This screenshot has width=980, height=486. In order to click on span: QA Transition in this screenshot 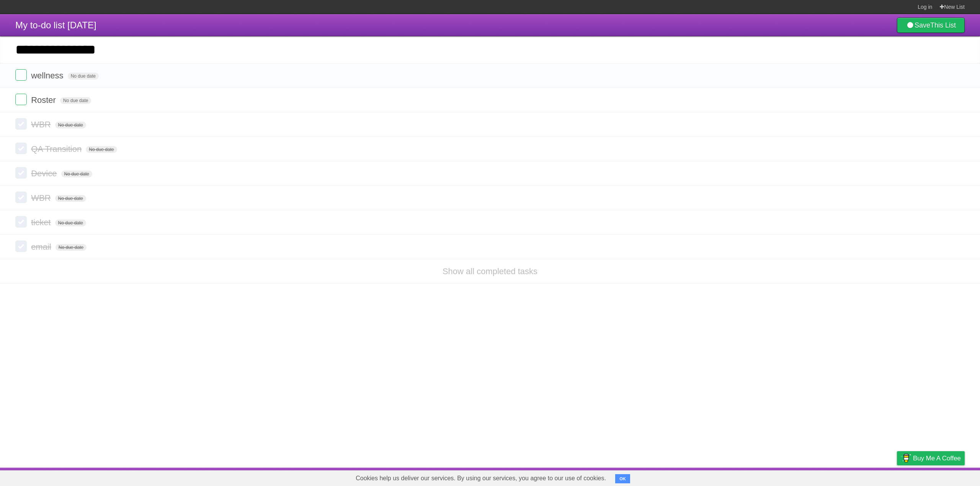, I will do `click(57, 149)`.